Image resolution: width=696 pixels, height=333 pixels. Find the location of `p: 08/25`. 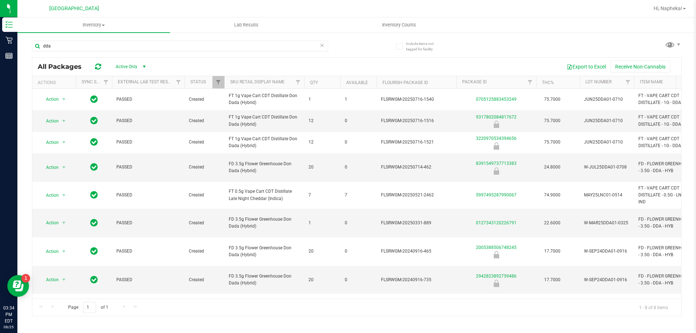

p: 08/25 is located at coordinates (9, 327).